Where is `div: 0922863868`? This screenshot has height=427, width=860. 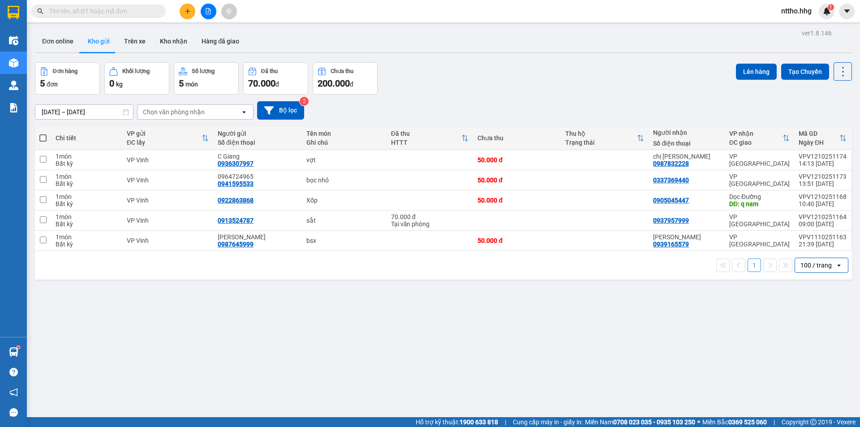
div: 0922863868 is located at coordinates (236, 200).